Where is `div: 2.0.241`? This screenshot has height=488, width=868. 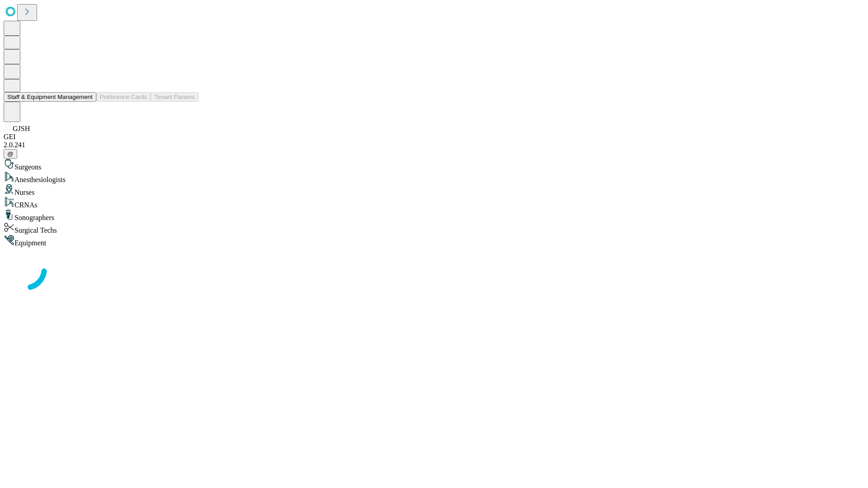 div: 2.0.241 is located at coordinates (434, 145).